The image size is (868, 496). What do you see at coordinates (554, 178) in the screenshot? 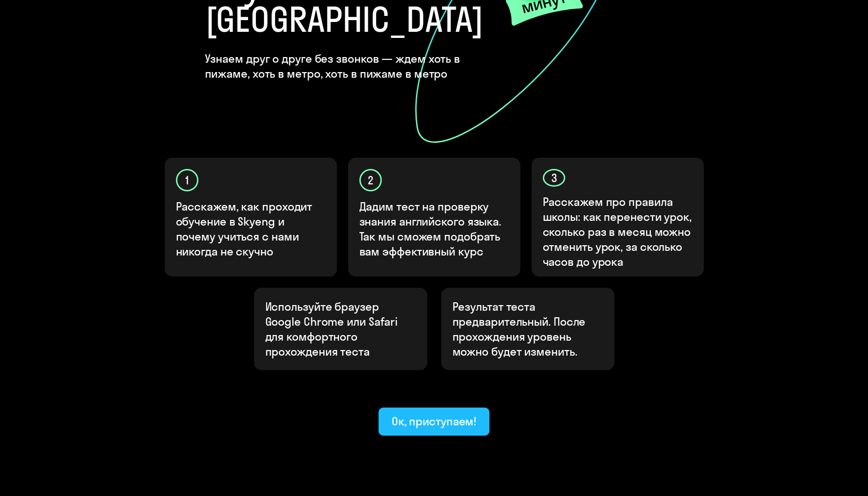
I see `div: 3` at bounding box center [554, 178].